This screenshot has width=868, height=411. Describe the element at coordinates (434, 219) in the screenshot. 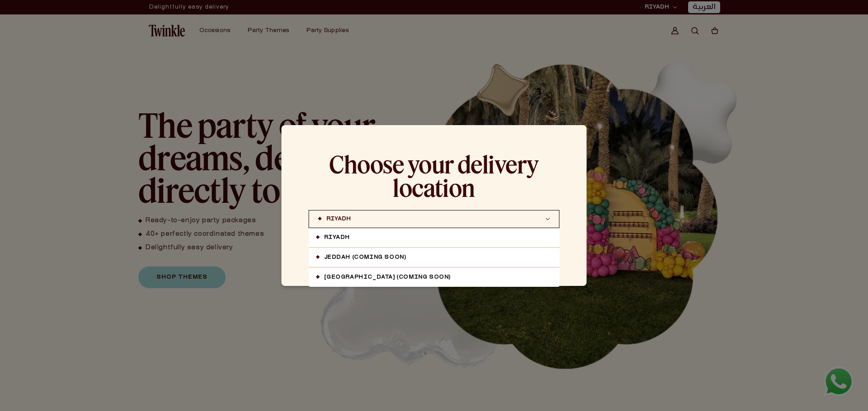

I see `button: RIYADH` at that location.